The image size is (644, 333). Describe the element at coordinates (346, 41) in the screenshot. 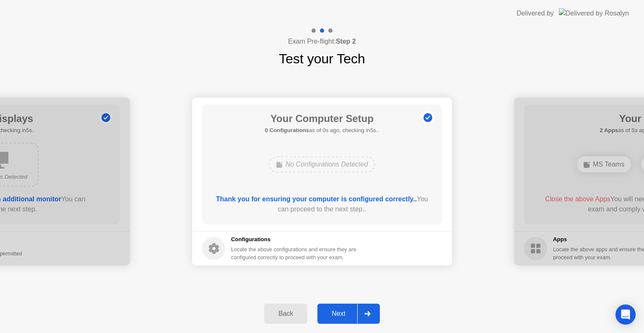

I see `b: Step 2` at that location.